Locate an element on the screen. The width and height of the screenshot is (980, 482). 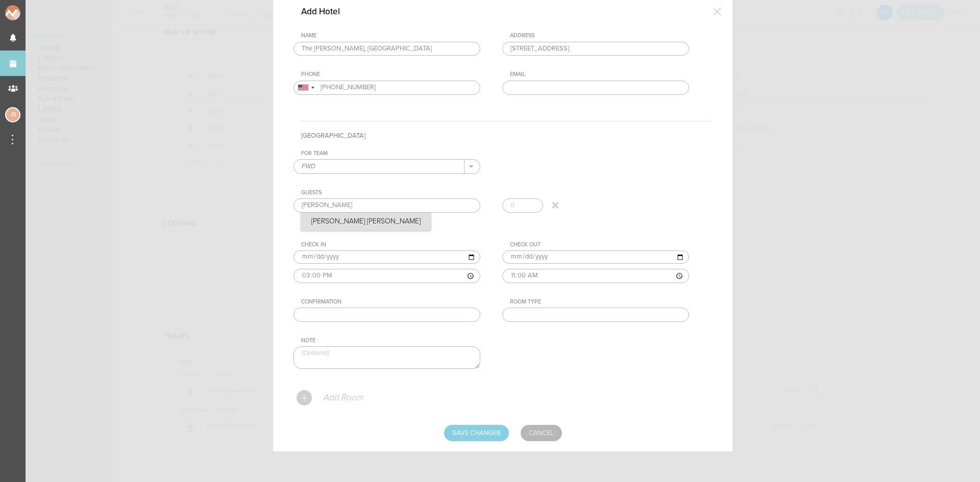
a: Add Room is located at coordinates (329, 397).